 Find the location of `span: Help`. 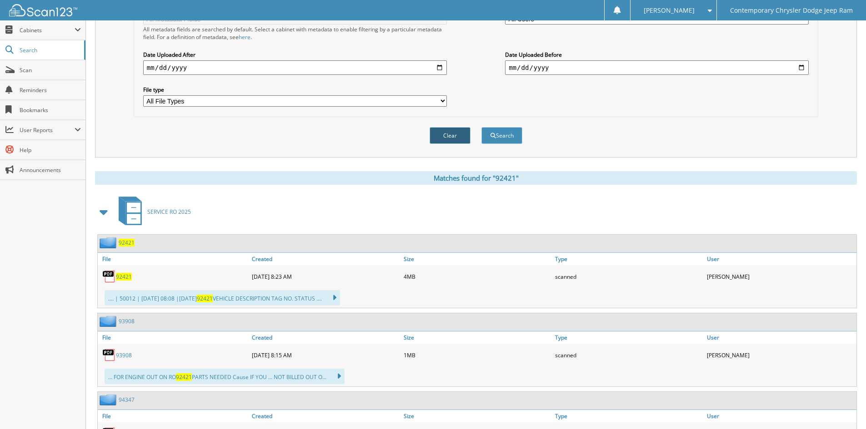

span: Help is located at coordinates (50, 150).